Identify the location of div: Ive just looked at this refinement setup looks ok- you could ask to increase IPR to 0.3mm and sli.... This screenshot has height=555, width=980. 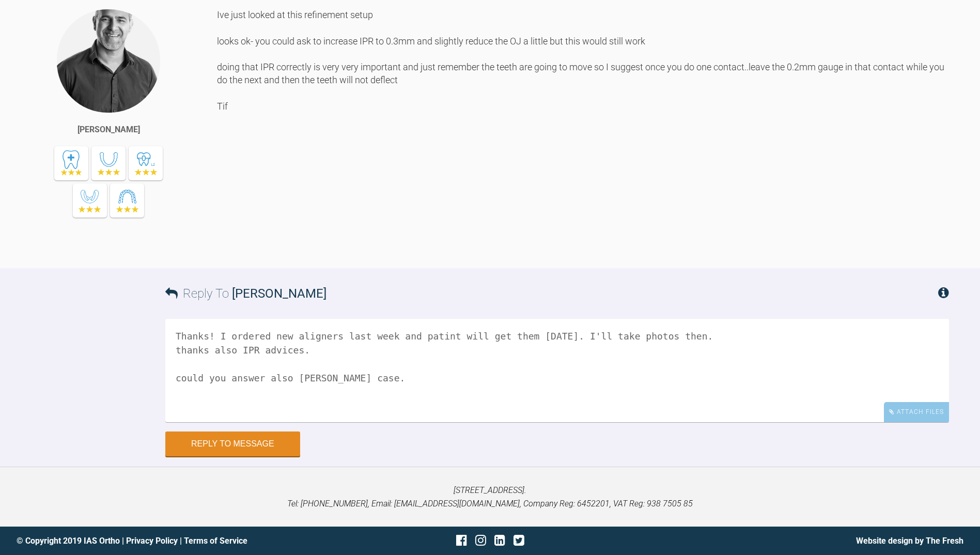
(583, 130).